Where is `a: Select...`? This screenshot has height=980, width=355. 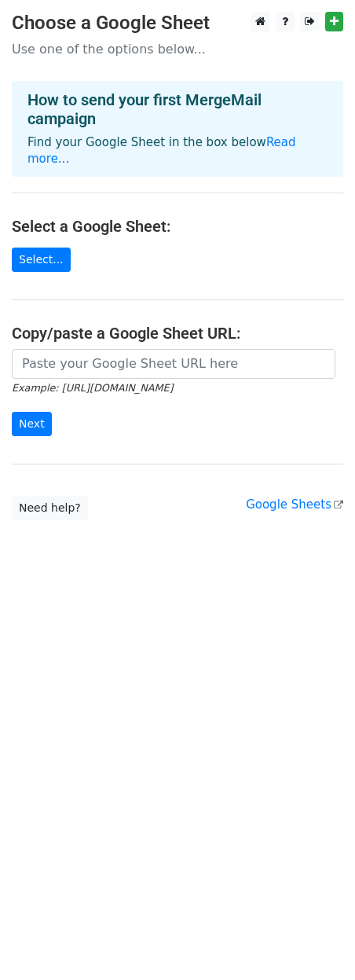
a: Select... is located at coordinates (41, 259).